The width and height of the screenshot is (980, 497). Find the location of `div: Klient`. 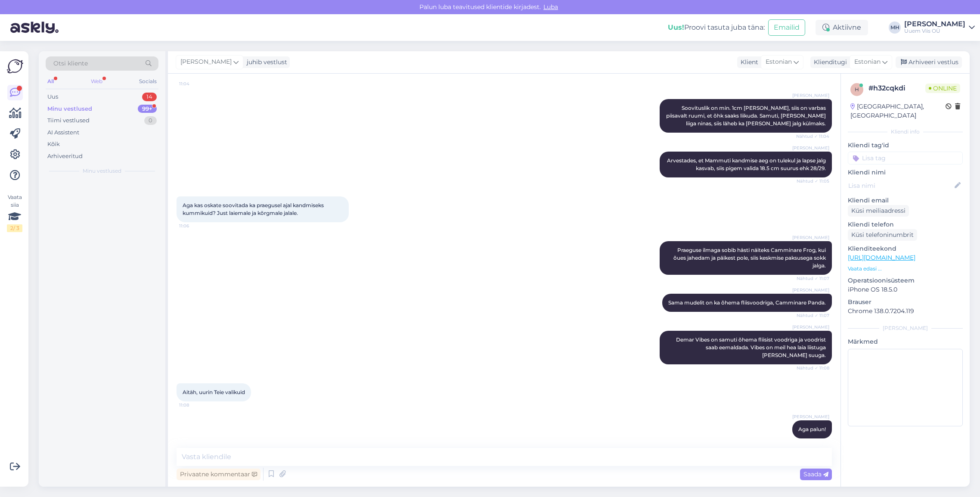

div: Klient is located at coordinates (748, 62).